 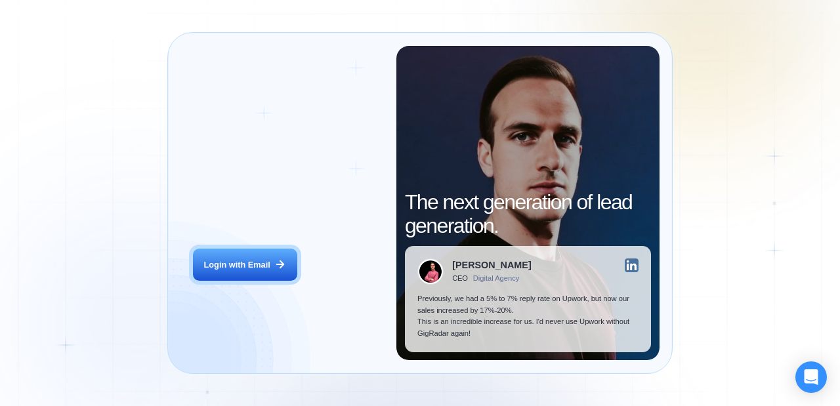 What do you see at coordinates (496, 278) in the screenshot?
I see `div: Digital Agency` at bounding box center [496, 278].